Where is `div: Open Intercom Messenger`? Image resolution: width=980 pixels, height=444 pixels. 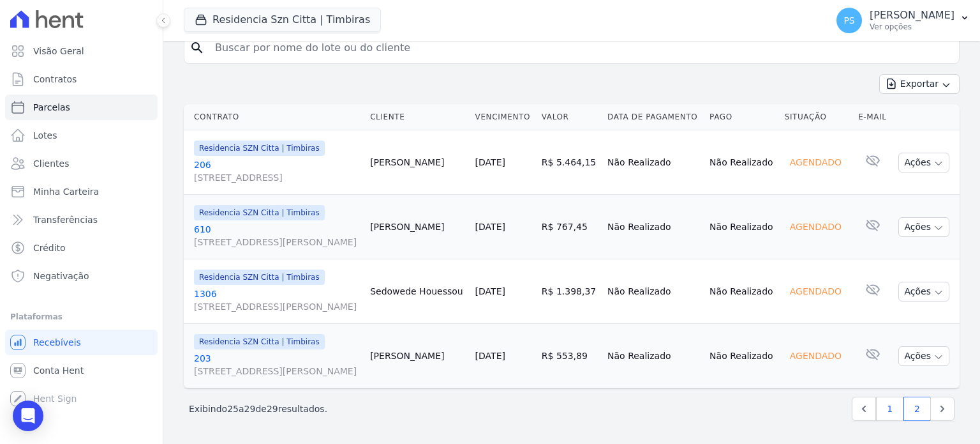 div: Open Intercom Messenger is located at coordinates (28, 415).